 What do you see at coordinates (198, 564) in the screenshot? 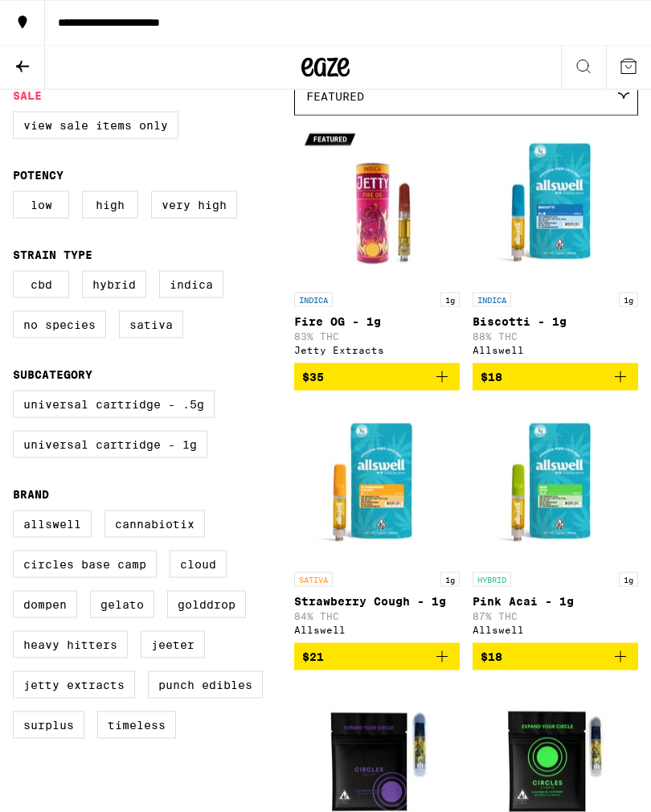
I see `label: Cloud` at bounding box center [198, 564].